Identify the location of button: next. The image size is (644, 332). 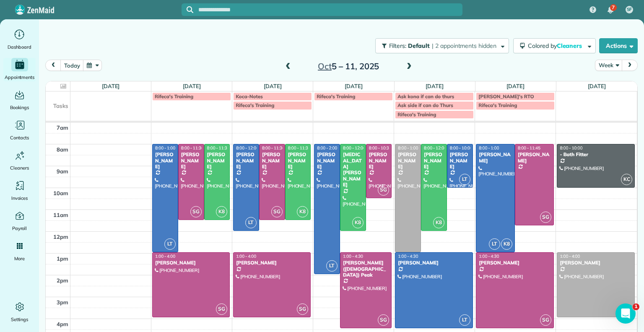
(630, 65).